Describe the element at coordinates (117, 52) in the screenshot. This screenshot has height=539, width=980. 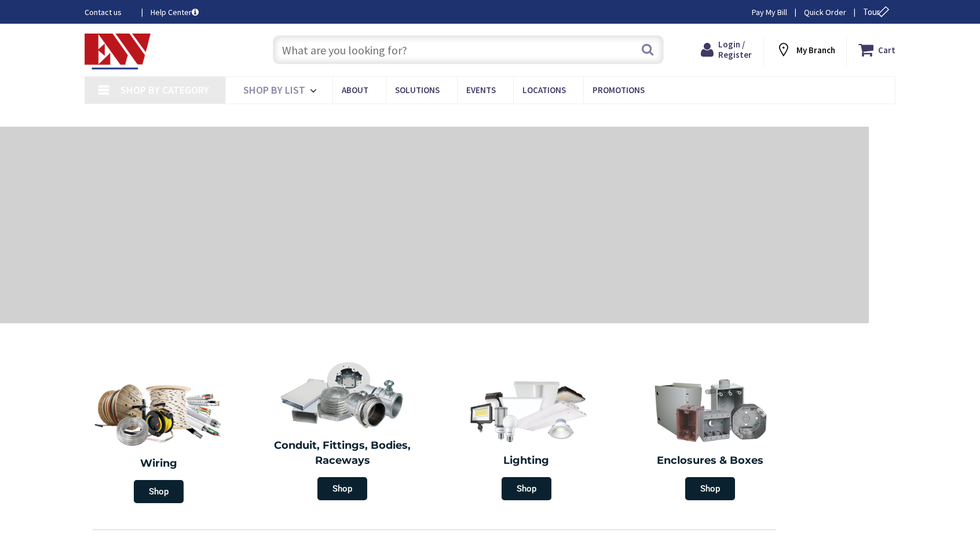
I see `img: Electrical Wholesalers, Inc.` at that location.